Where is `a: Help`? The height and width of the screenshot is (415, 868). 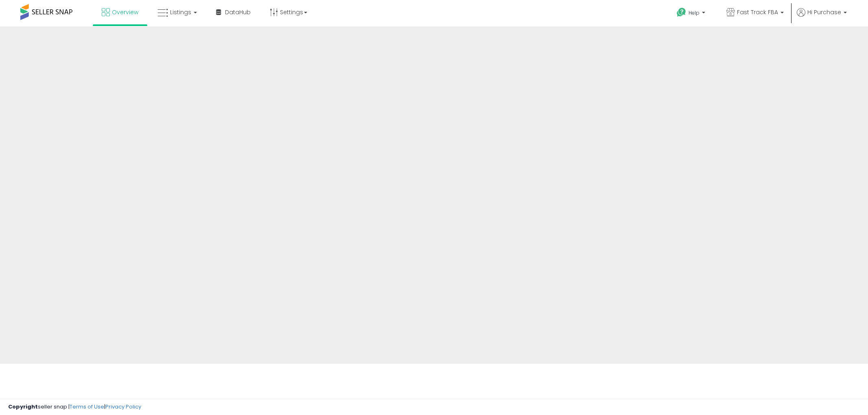
a: Help is located at coordinates (692, 13).